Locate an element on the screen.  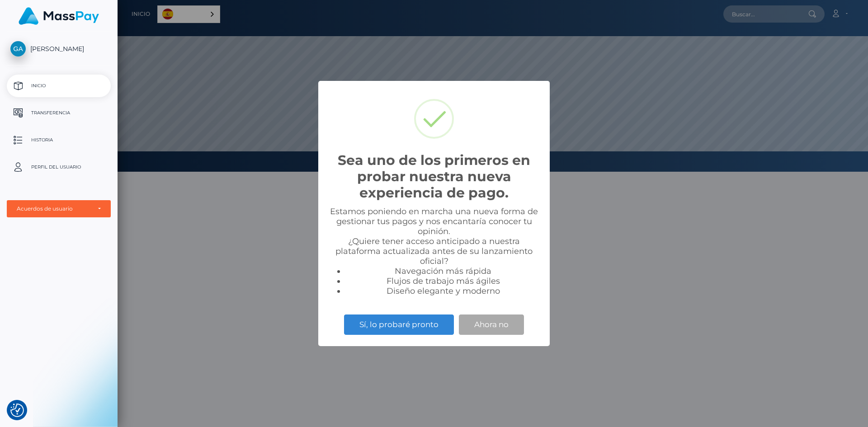
button: Ahora no is located at coordinates (492, 324).